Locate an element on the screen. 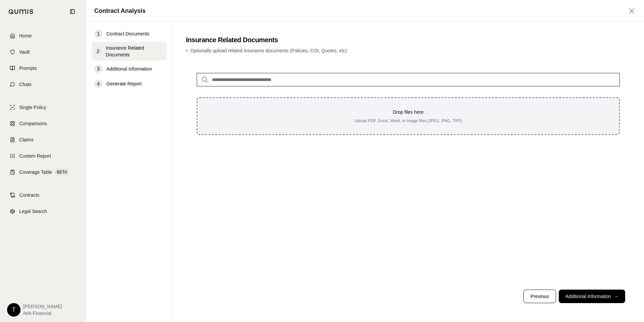  span: Coverage Table is located at coordinates (36, 172).